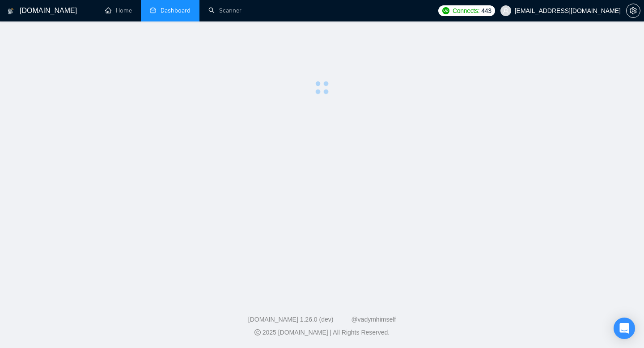 Image resolution: width=644 pixels, height=348 pixels. Describe the element at coordinates (176, 11) in the screenshot. I see `span: Dashboard` at that location.